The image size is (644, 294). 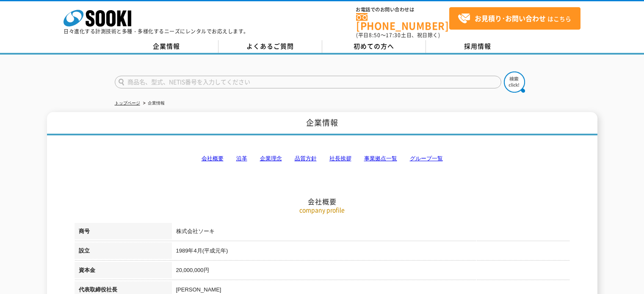 What do you see at coordinates (514, 82) in the screenshot?
I see `img: btn_search.png` at bounding box center [514, 82].